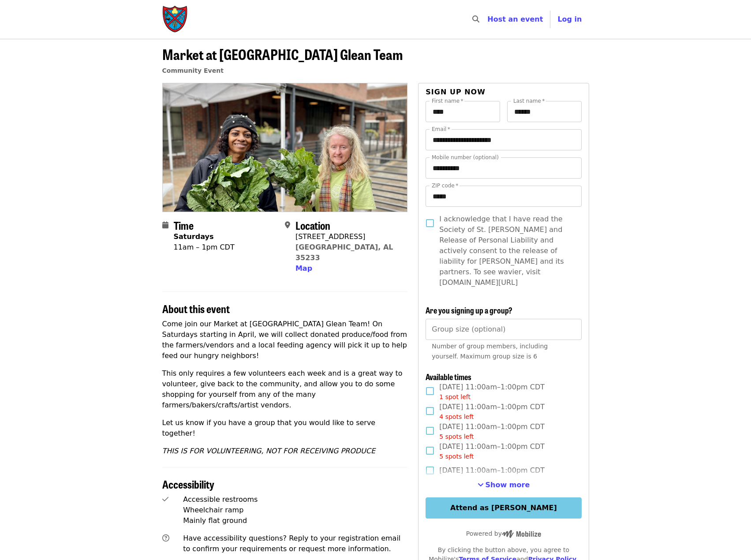 Image resolution: width=751 pixels, height=560 pixels. Describe the element at coordinates (165, 499) in the screenshot. I see `i: check icon` at that location.